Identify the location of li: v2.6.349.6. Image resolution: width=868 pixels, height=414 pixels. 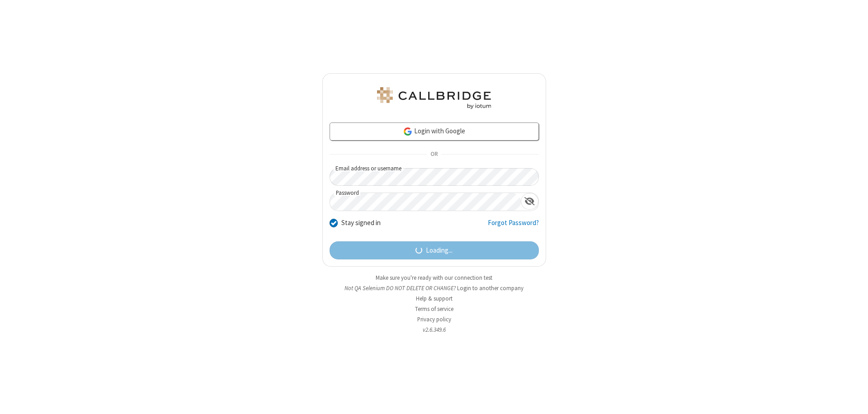
(434, 330).